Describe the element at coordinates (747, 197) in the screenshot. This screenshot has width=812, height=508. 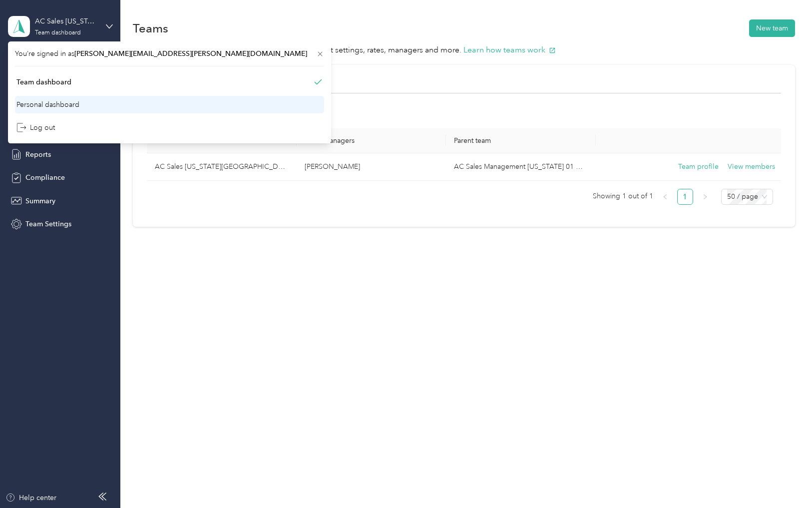
I see `span: 50 / page` at that location.